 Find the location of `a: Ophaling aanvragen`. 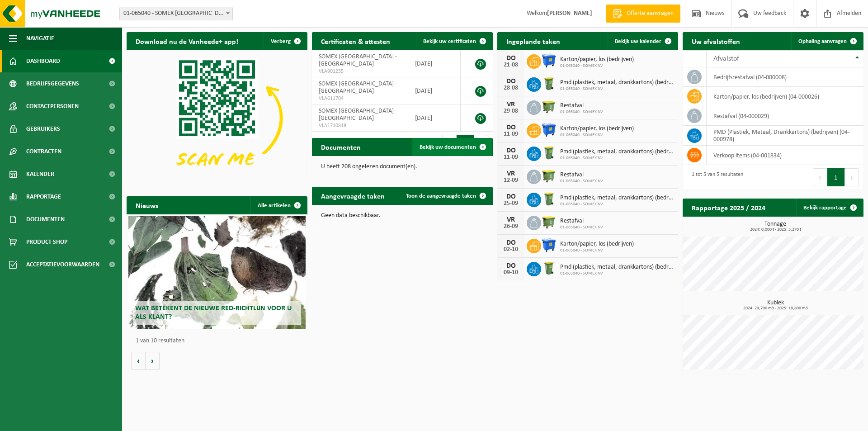

a: Ophaling aanvragen is located at coordinates (827, 41).